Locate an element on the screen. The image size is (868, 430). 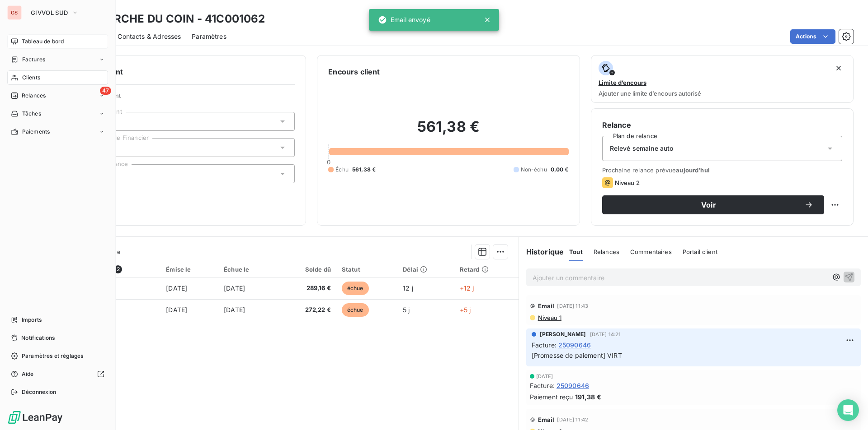
span: Paramètres et réglages is located at coordinates (53, 356).